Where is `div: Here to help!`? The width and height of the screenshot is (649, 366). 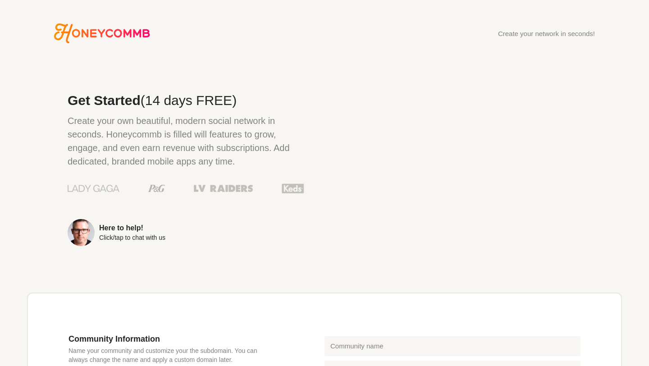 div: Here to help! is located at coordinates (132, 228).